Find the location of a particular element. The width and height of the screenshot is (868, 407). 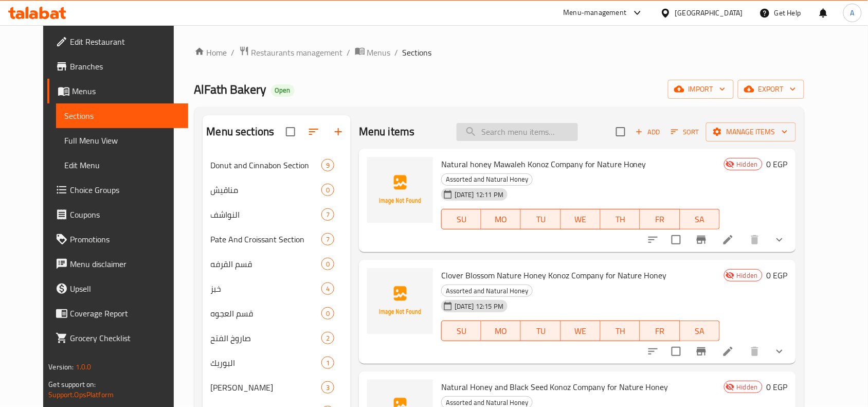

span: 1.0.0 is located at coordinates (84, 367).